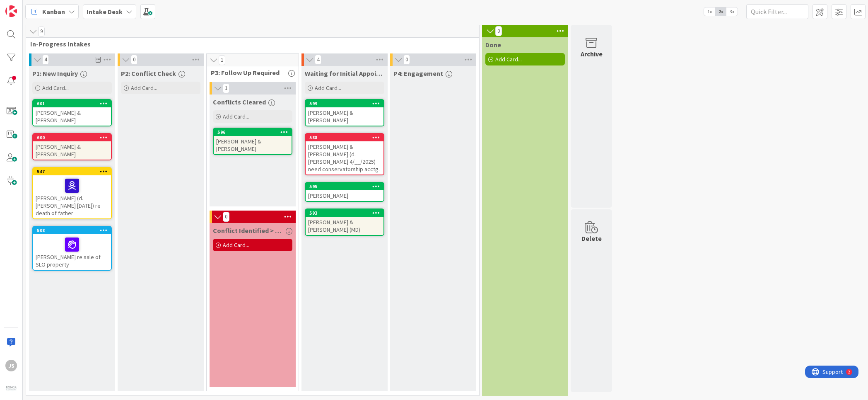 This screenshot has width=868, height=400. I want to click on input: Quick Filter..., so click(778, 12).